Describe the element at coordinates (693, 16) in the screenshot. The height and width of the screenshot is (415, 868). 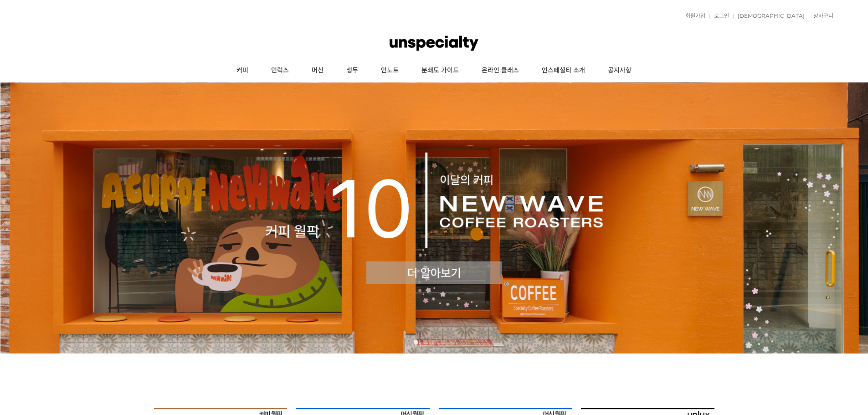
I see `a: 회원가입` at that location.